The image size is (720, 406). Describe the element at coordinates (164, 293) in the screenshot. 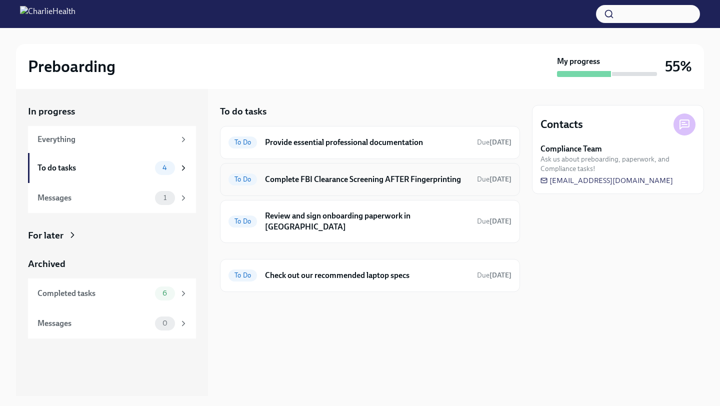

I see `span: 6` at that location.